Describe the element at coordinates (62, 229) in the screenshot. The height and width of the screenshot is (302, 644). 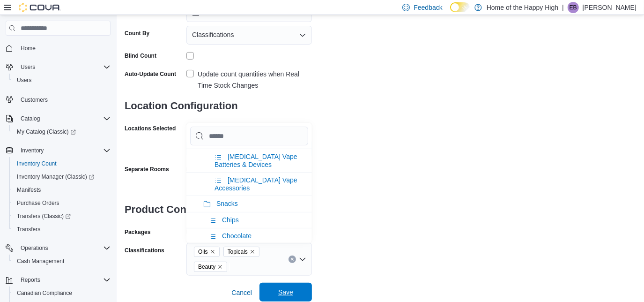
I see `button: Transfers` at that location.